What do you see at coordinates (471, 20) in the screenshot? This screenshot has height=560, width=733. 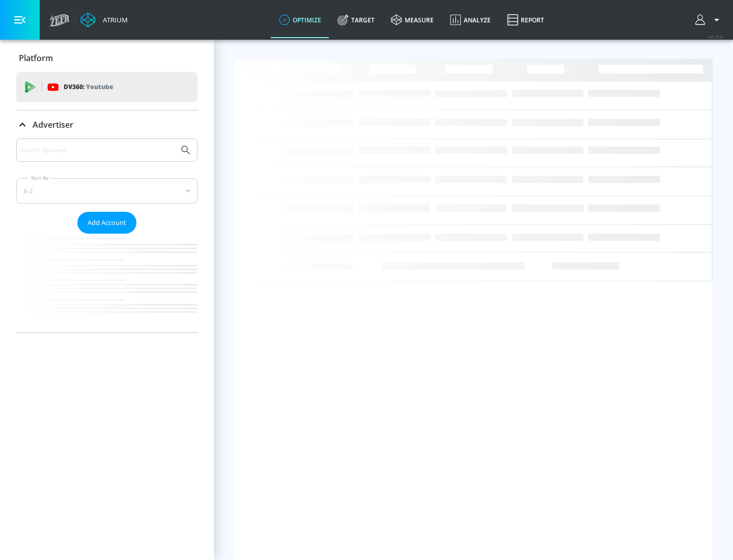 I see `a: Analyze` at bounding box center [471, 20].